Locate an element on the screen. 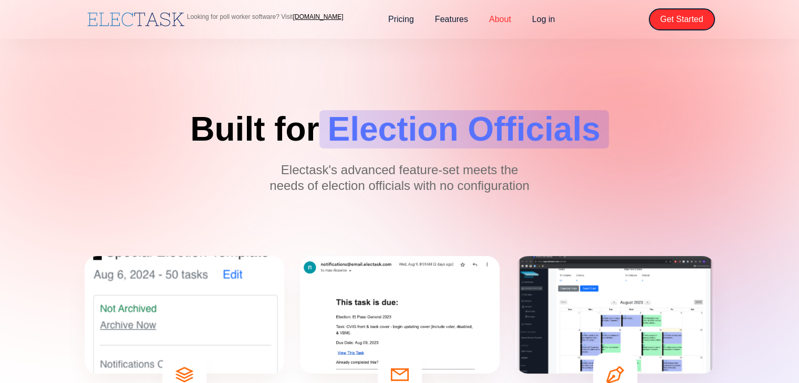 The height and width of the screenshot is (383, 799). a: Get Started is located at coordinates (682, 19).